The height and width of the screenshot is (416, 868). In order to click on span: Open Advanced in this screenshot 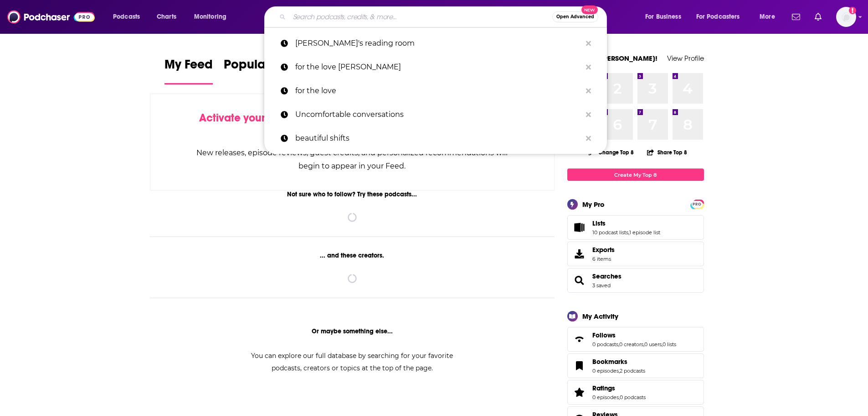, I will do `click(575, 17)`.